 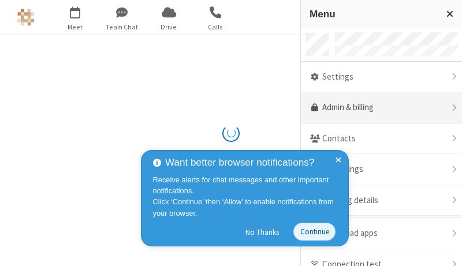 I want to click on div: Download apps, so click(x=381, y=234).